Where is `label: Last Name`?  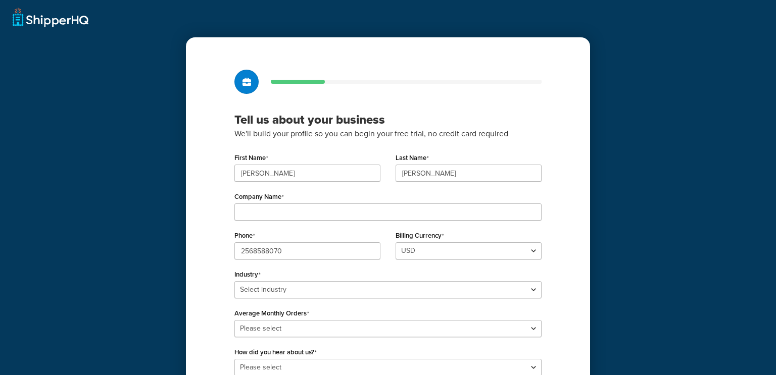 label: Last Name is located at coordinates (412, 158).